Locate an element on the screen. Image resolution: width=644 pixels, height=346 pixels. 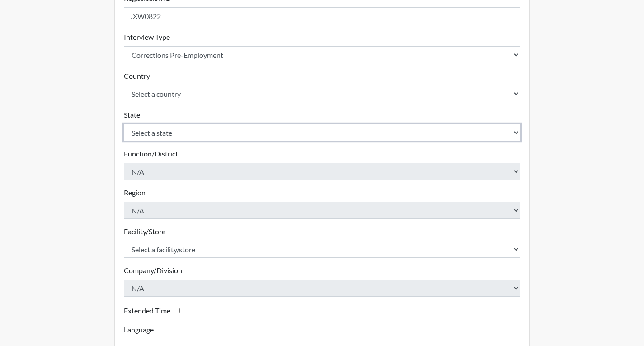
label: Extended Time is located at coordinates (147, 311).